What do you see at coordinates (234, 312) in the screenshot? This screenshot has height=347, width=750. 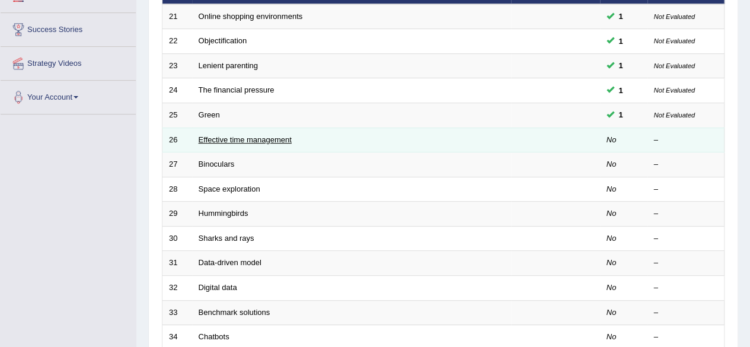 I see `a: Benchmark solutions` at bounding box center [234, 312].